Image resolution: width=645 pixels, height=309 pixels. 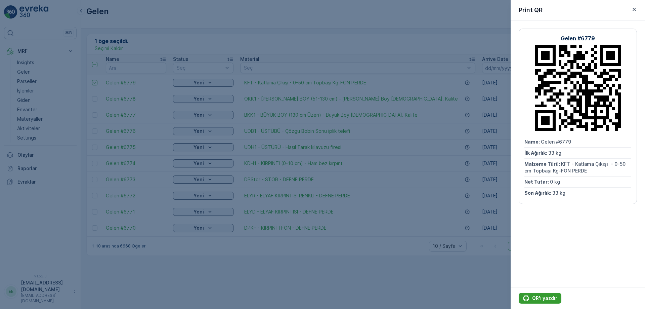 I want to click on span: Malzeme Türü :, so click(x=542, y=164).